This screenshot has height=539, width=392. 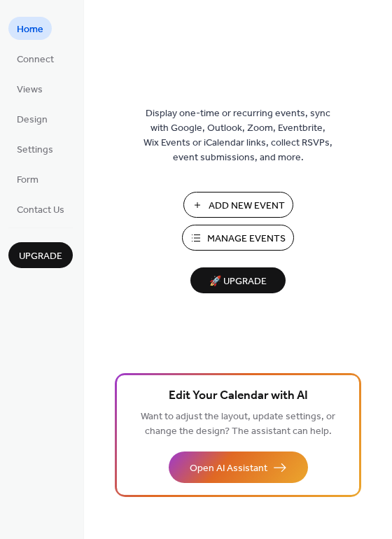 I want to click on button: Open AI Assistant, so click(x=238, y=467).